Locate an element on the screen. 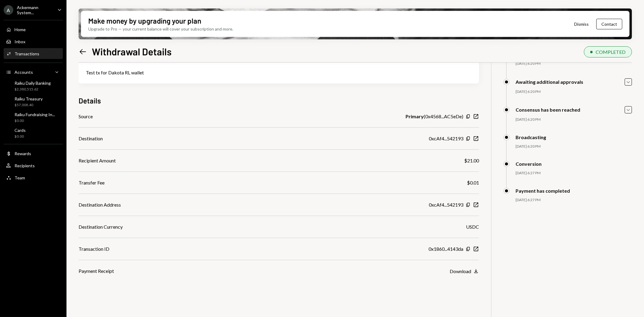  div: Source is located at coordinates (85, 117).